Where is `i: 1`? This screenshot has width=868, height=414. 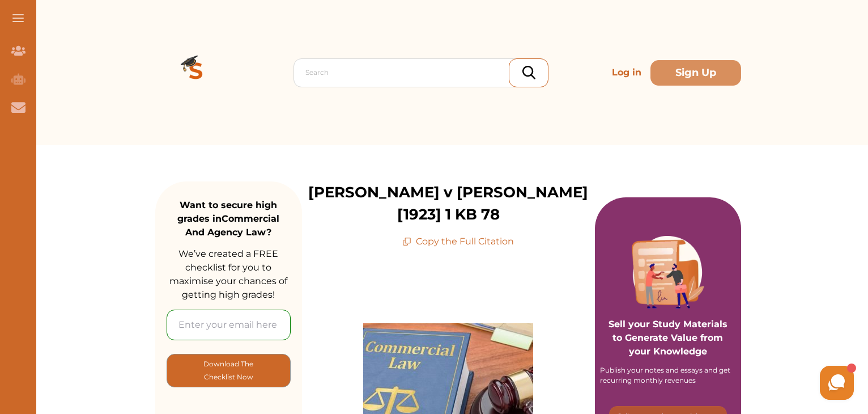 i: 1 is located at coordinates (256, 5).